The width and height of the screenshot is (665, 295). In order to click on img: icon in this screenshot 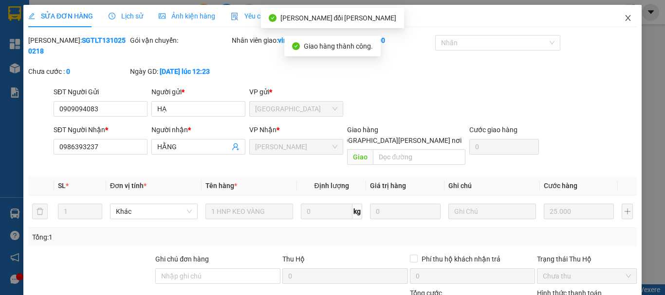, I will do `click(235, 17)`.